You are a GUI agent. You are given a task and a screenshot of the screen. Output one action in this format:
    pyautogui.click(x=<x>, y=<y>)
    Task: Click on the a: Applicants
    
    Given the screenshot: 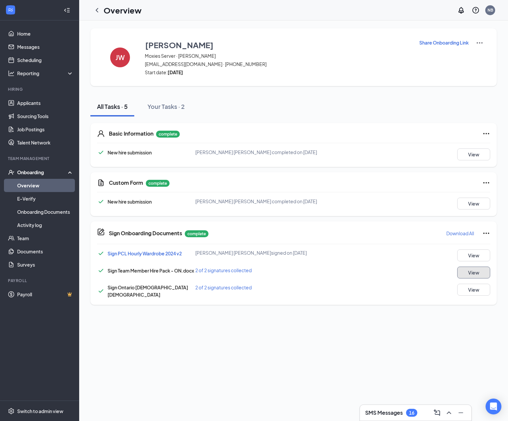 What is the action you would take?
    pyautogui.click(x=45, y=103)
    